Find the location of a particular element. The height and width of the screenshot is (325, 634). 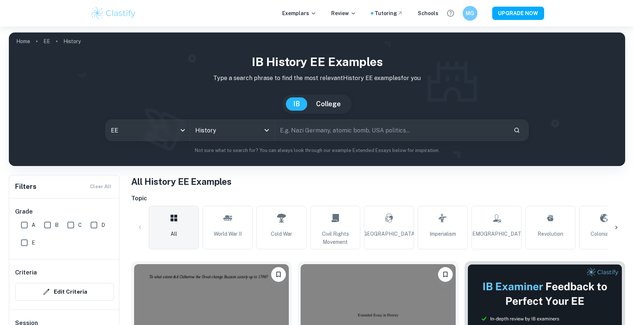

h1: IB History EE examples is located at coordinates (317, 62).